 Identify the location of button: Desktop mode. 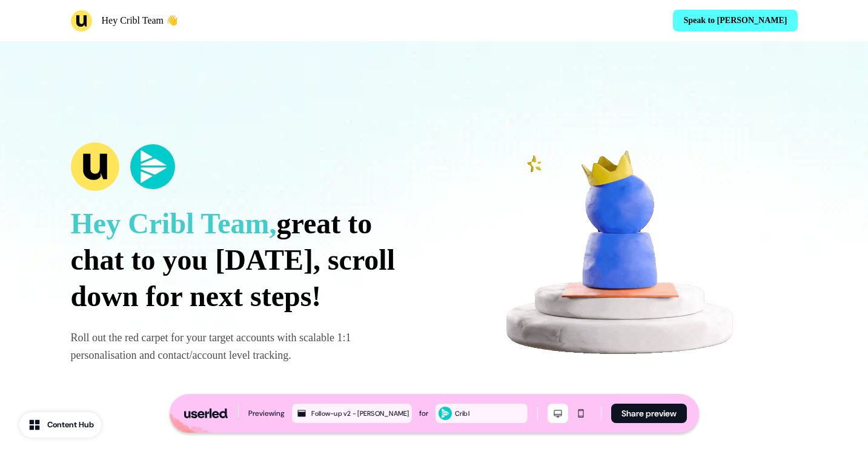
(558, 413).